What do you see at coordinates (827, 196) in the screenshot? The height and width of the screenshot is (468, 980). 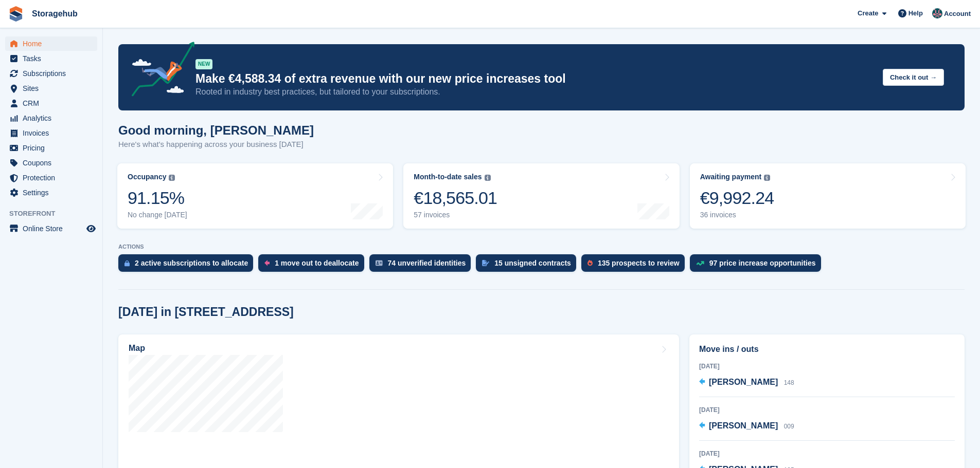 I see `a: Awaiting payment €9,992.24 36 invoices` at bounding box center [827, 196].